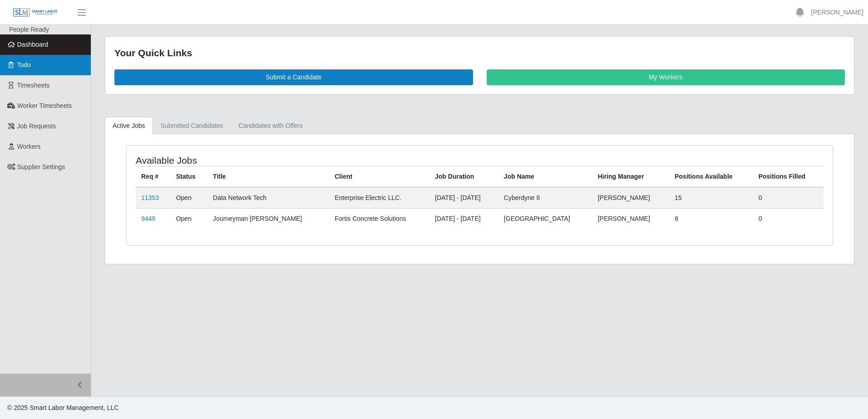 This screenshot has width=868, height=419. Describe the element at coordinates (379, 219) in the screenshot. I see `td: Fortis Concrete Solutions` at that location.